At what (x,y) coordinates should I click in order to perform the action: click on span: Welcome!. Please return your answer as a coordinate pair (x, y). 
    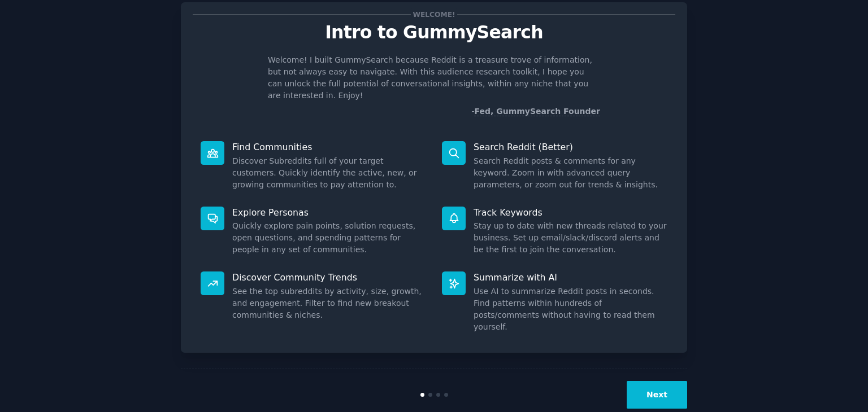
    Looking at the image, I should click on (434, 14).